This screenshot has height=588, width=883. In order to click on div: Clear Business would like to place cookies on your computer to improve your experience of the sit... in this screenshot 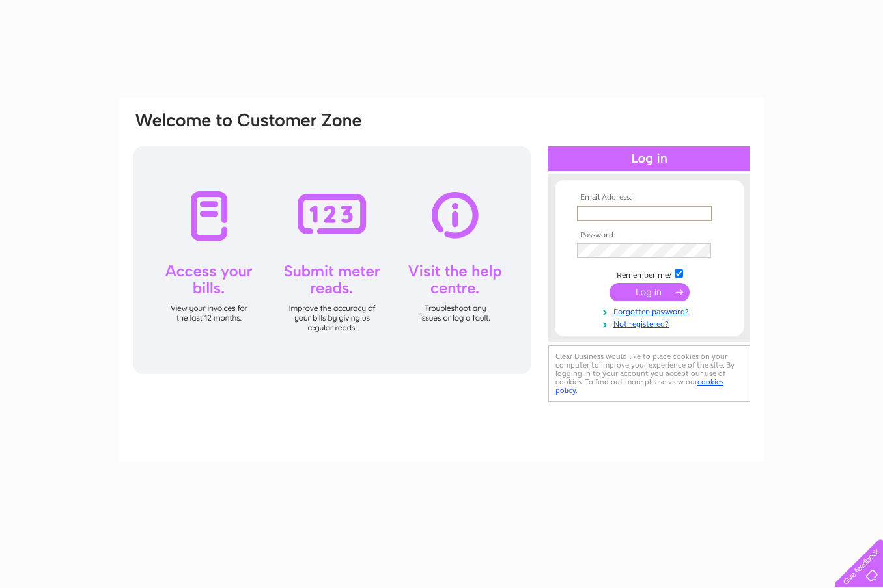, I will do `click(649, 373)`.